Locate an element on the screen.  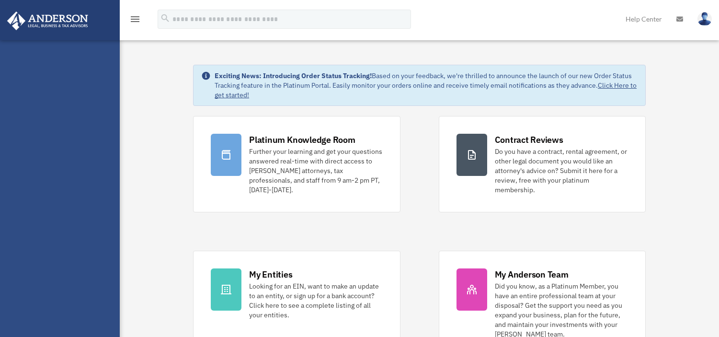
div: Looking for an EIN, want to make an update to an entity, or sign up for a bank account? Click her... is located at coordinates (316, 300).